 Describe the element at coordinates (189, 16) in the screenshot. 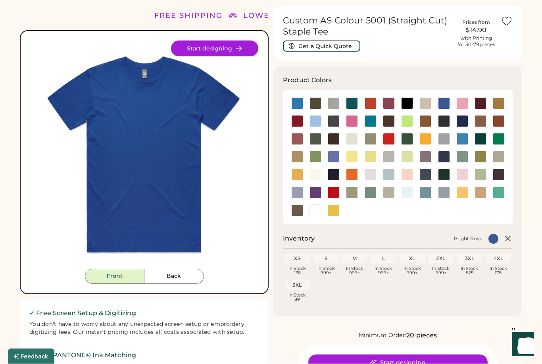

I see `div: FREE SHIPPING` at that location.